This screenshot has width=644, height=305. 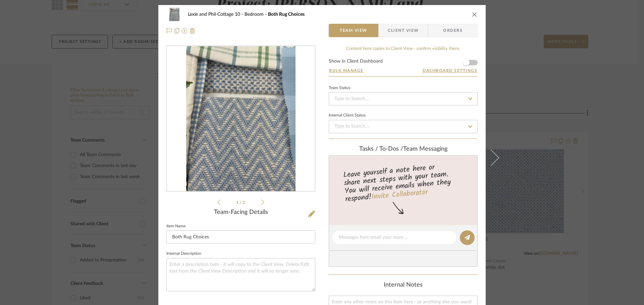 I want to click on span: Lexie and Phil-Cottage 10, so click(x=216, y=14).